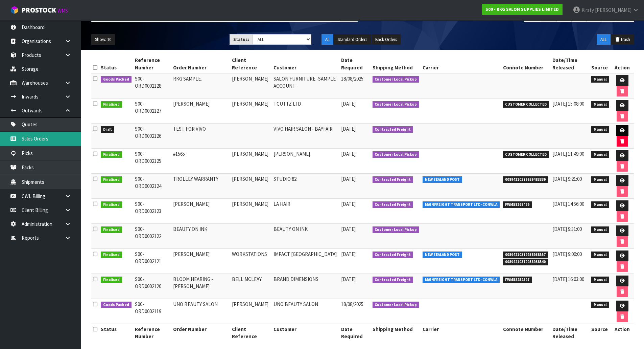 The width and height of the screenshot is (644, 349). Describe the element at coordinates (603, 39) in the screenshot. I see `button: ALL` at that location.